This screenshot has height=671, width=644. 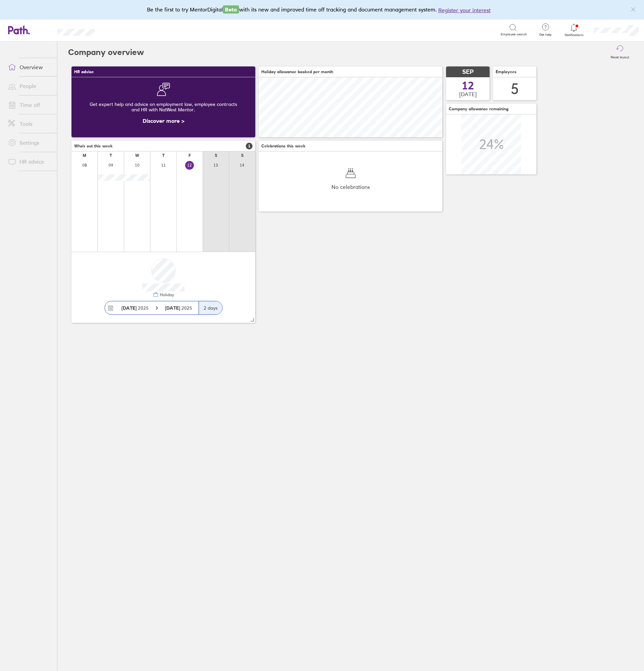 What do you see at coordinates (506, 72) in the screenshot?
I see `span: Employees` at bounding box center [506, 72].